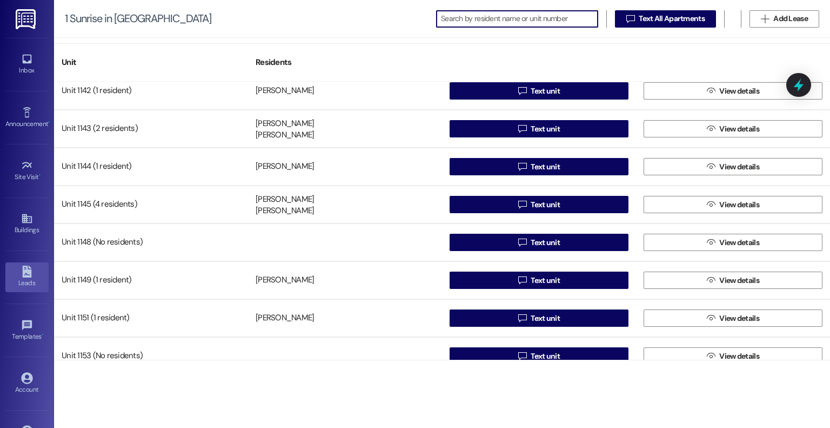  Describe the element at coordinates (26, 19) in the screenshot. I see `img: ResiDesk Logo` at that location.